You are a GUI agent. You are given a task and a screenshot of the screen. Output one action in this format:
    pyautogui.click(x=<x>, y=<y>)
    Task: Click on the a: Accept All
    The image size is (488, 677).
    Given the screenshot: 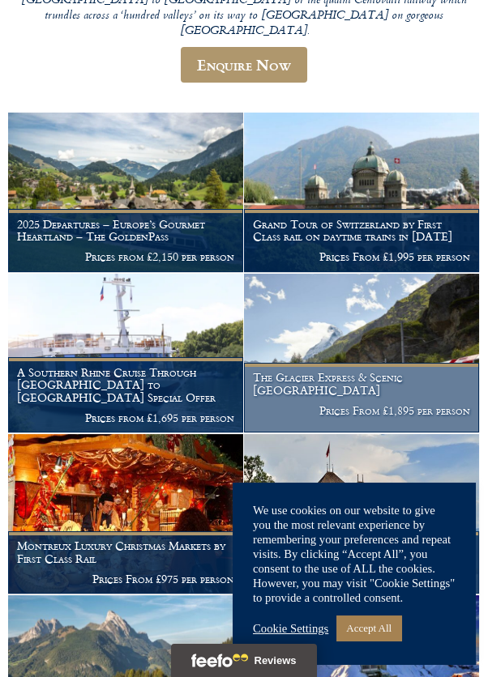 What is the action you would take?
    pyautogui.click(x=369, y=628)
    